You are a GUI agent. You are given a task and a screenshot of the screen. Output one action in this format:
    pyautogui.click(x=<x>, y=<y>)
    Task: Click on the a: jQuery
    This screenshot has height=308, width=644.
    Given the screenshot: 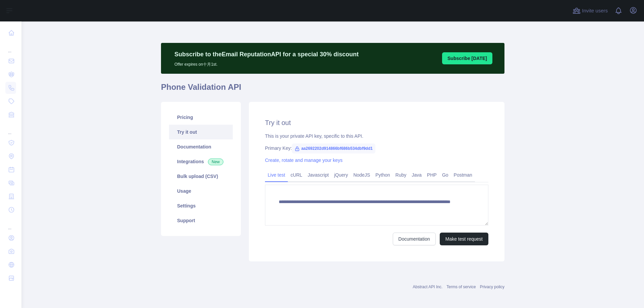 What is the action you would take?
    pyautogui.click(x=341, y=175)
    